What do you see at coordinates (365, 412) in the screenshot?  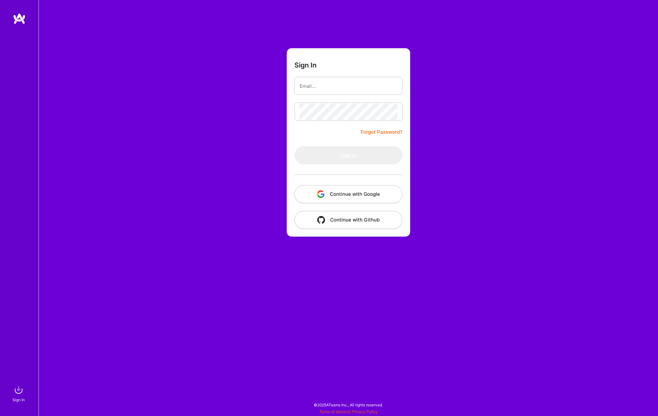 I see `a: Privacy Policy` at bounding box center [365, 412].